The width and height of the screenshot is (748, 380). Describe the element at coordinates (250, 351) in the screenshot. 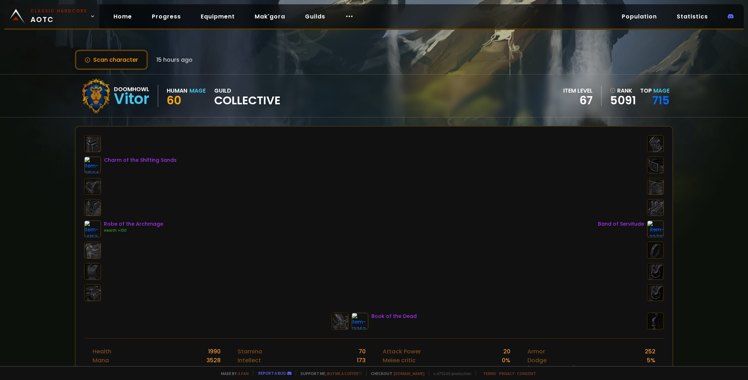

I see `div: Stamina` at that location.